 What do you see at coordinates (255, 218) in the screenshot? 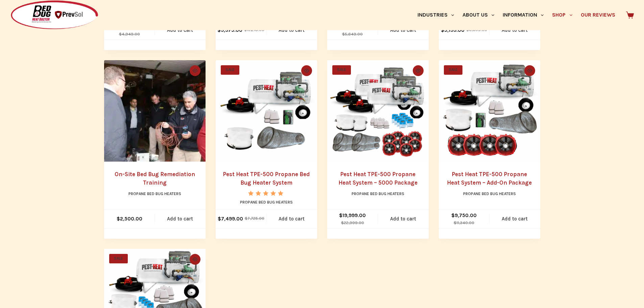
I see `bdi: 7,725.00` at bounding box center [255, 218].